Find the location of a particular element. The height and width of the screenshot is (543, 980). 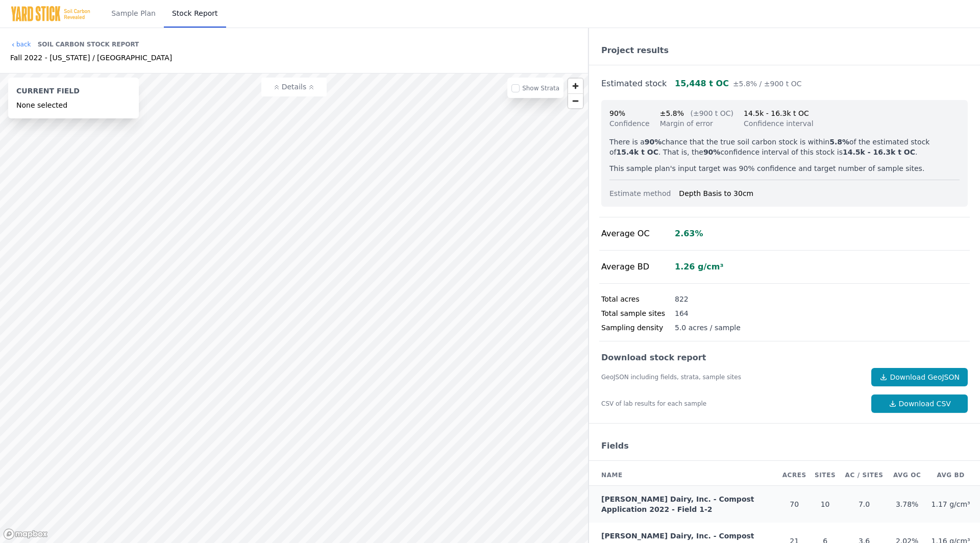

a: Download CSV is located at coordinates (920, 404).